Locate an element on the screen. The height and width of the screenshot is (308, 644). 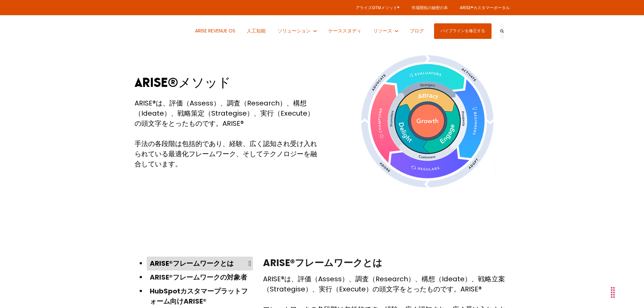
a: ケーススタディ is located at coordinates (345, 31).